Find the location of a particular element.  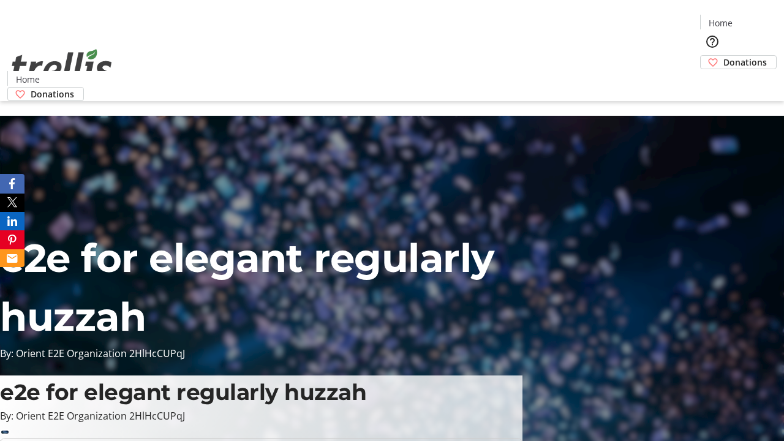

img: Orient E2E Organization 2HlHcCUPqJ's Logo is located at coordinates (62, 66).